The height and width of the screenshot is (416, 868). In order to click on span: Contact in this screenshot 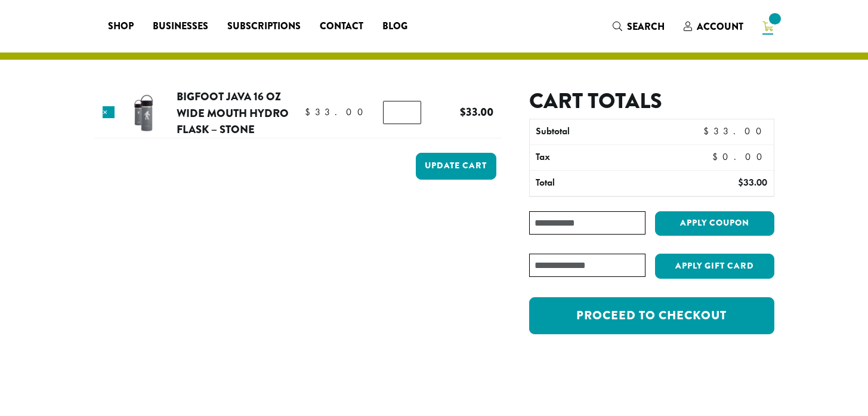, I will do `click(341, 26)`.